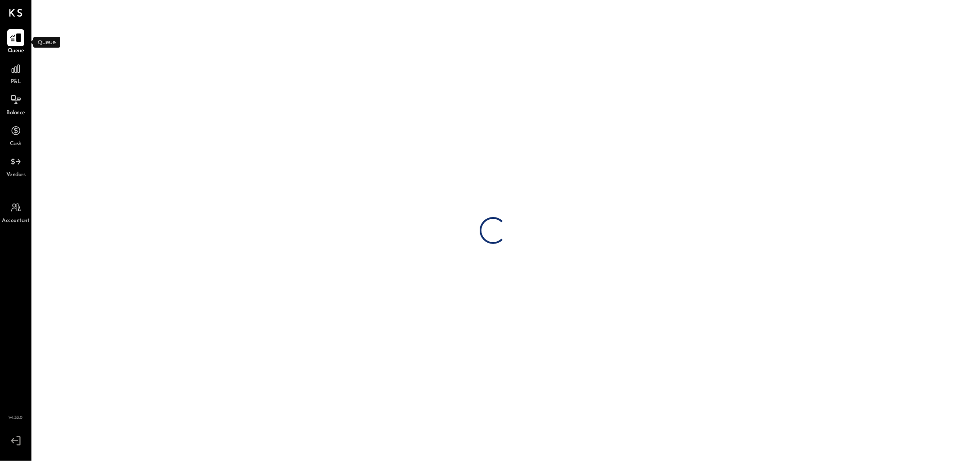  What do you see at coordinates (16, 113) in the screenshot?
I see `span: Balance` at bounding box center [16, 113].